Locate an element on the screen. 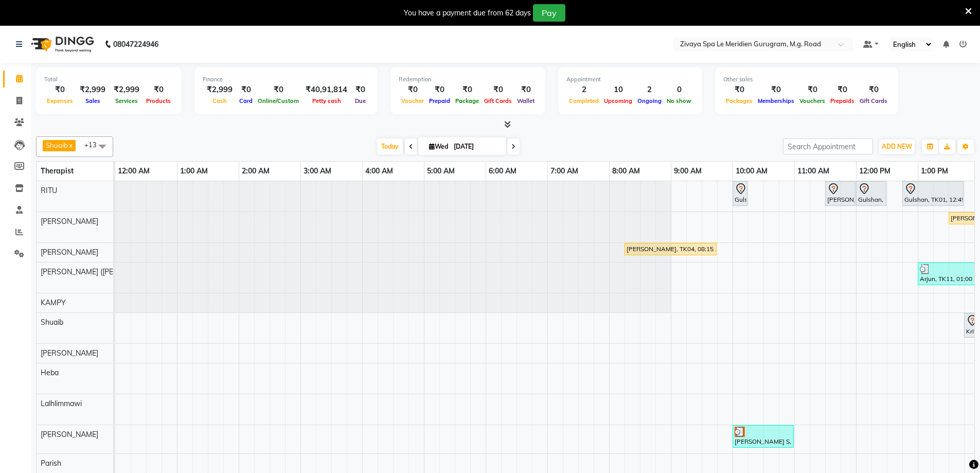 The width and height of the screenshot is (980, 473). span: Due is located at coordinates (360, 101).